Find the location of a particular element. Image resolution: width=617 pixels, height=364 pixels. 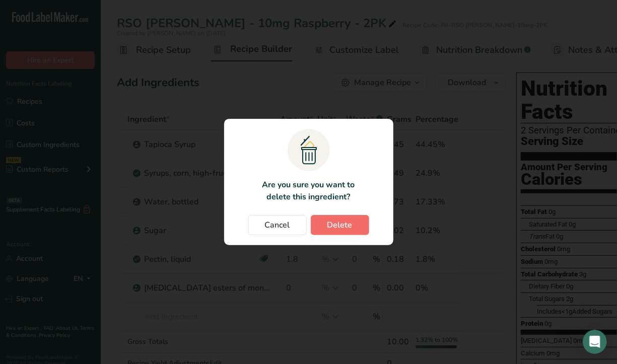

p: Are you sure you want to delete this ingredient? is located at coordinates (308, 191).